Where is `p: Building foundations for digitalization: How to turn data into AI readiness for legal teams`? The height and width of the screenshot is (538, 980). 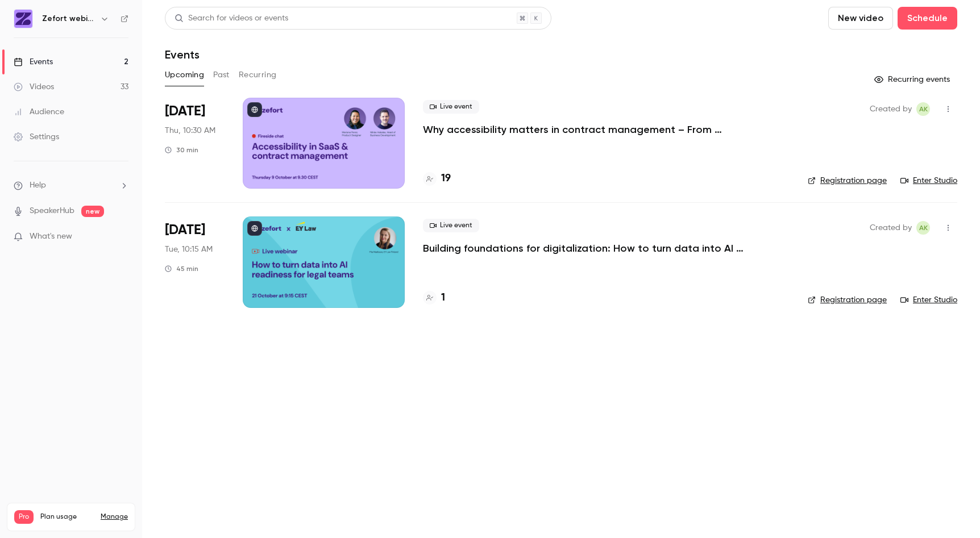
p: Building foundations for digitalization: How to turn data into AI readiness for legal teams is located at coordinates (594, 248).